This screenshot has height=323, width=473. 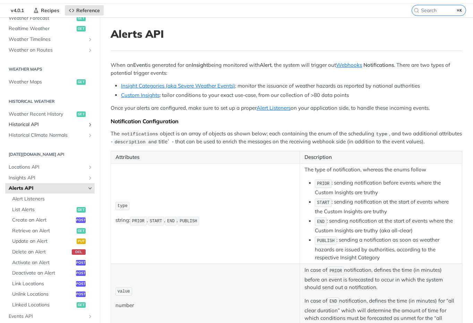 What do you see at coordinates (52, 199) in the screenshot?
I see `span: Alert Listeners` at bounding box center [52, 199].